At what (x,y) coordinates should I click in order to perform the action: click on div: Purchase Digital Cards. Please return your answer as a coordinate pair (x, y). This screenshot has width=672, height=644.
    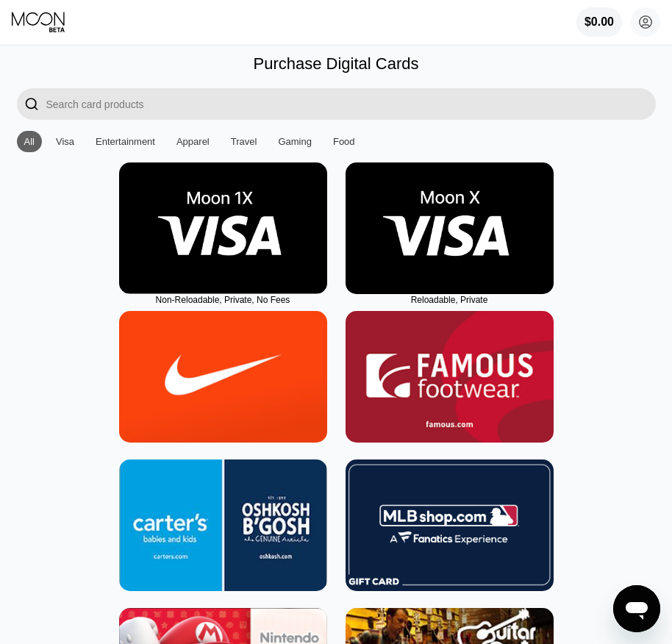
    Looking at the image, I should click on (336, 64).